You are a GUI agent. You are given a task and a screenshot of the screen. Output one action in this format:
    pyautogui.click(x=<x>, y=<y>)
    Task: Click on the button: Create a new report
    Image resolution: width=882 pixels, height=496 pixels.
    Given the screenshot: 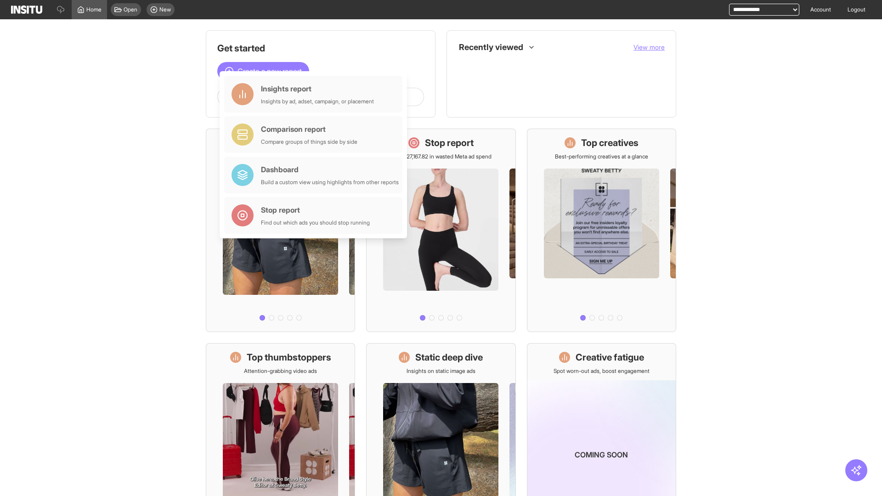 What is the action you would take?
    pyautogui.click(x=263, y=71)
    